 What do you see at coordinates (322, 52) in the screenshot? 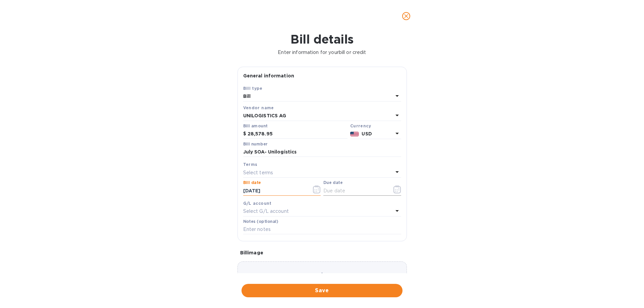
I see `p: Enter information for your bill or credit` at bounding box center [322, 52].